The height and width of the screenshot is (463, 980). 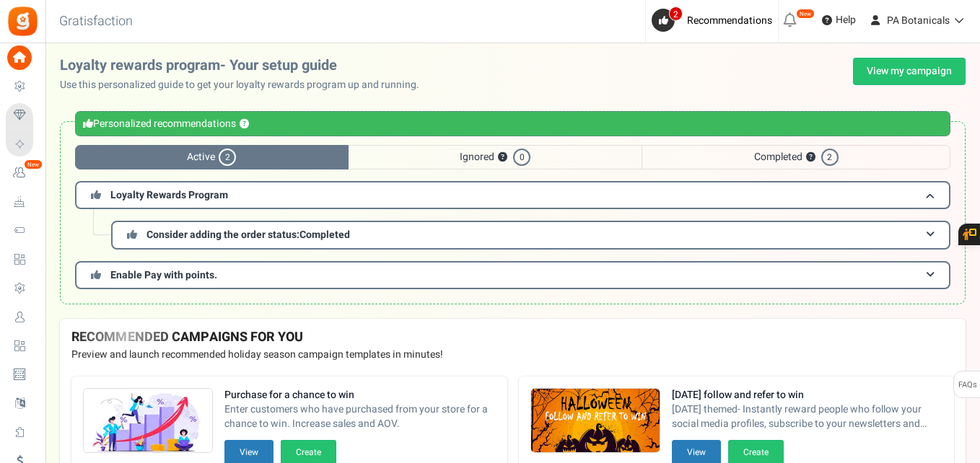 I want to click on a: 2 Recommendations, so click(x=714, y=20).